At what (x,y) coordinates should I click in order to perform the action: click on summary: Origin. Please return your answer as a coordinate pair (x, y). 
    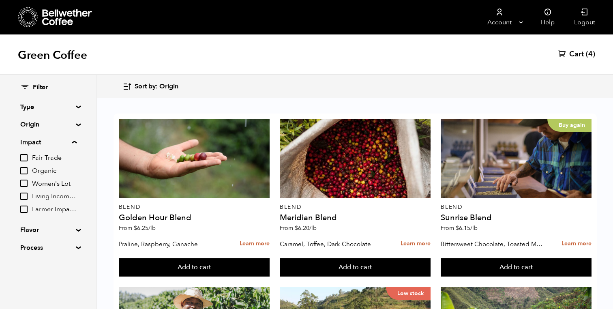
    Looking at the image, I should click on (48, 124).